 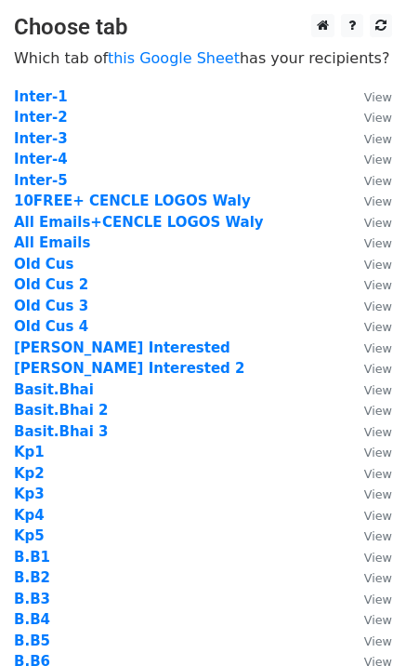 I want to click on strong: B.B2, so click(x=32, y=578).